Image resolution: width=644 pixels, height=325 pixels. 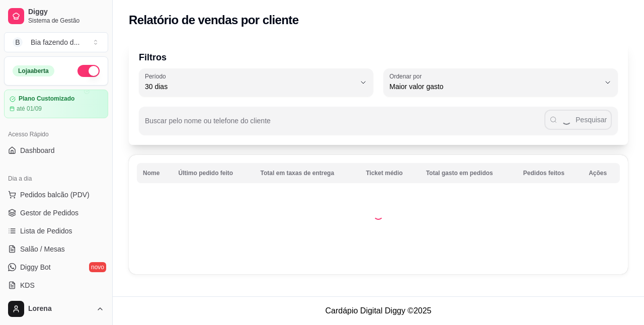 I want to click on span: Lorena, so click(x=60, y=309).